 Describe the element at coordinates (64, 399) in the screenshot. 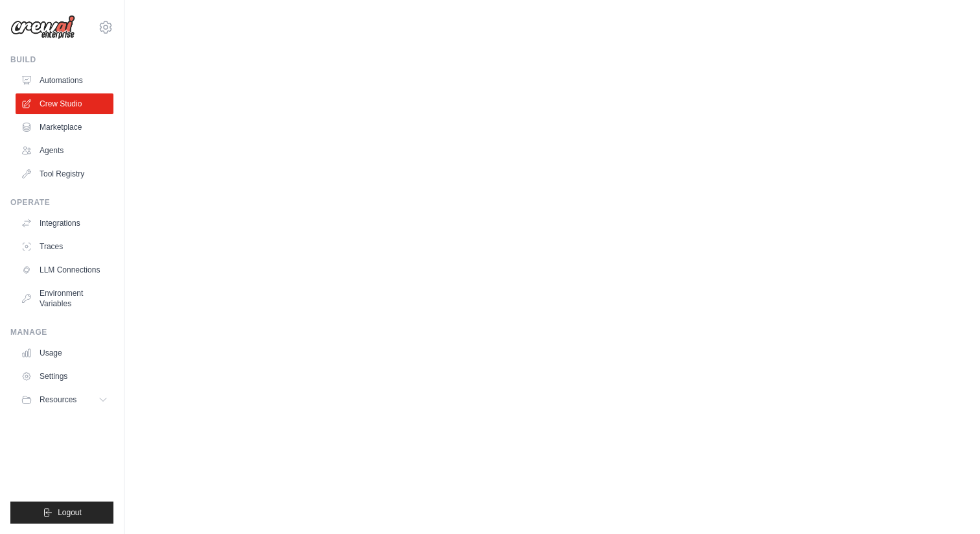

I see `button: Resources` at that location.